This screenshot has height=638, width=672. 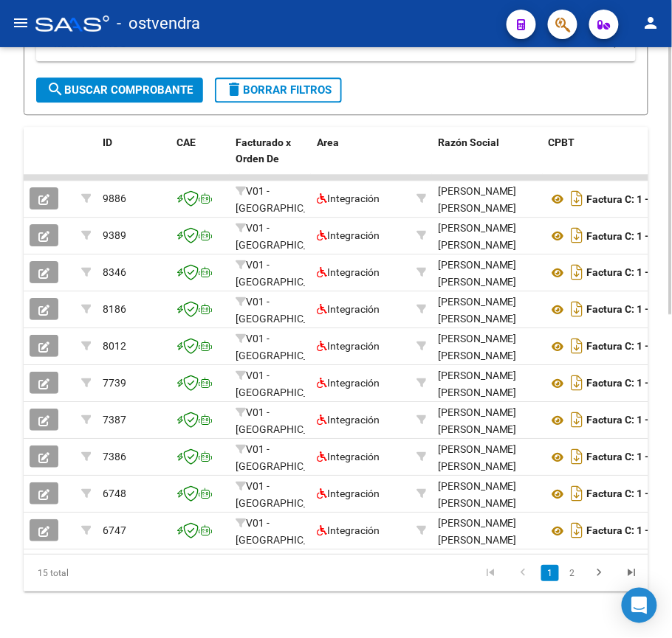 I want to click on span: 6747, so click(x=115, y=530).